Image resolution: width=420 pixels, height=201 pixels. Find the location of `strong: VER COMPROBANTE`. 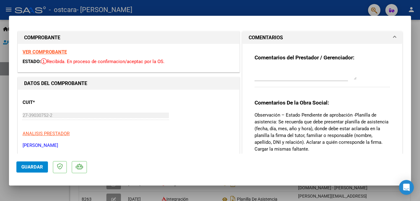

strong: VER COMPROBANTE is located at coordinates (45, 52).